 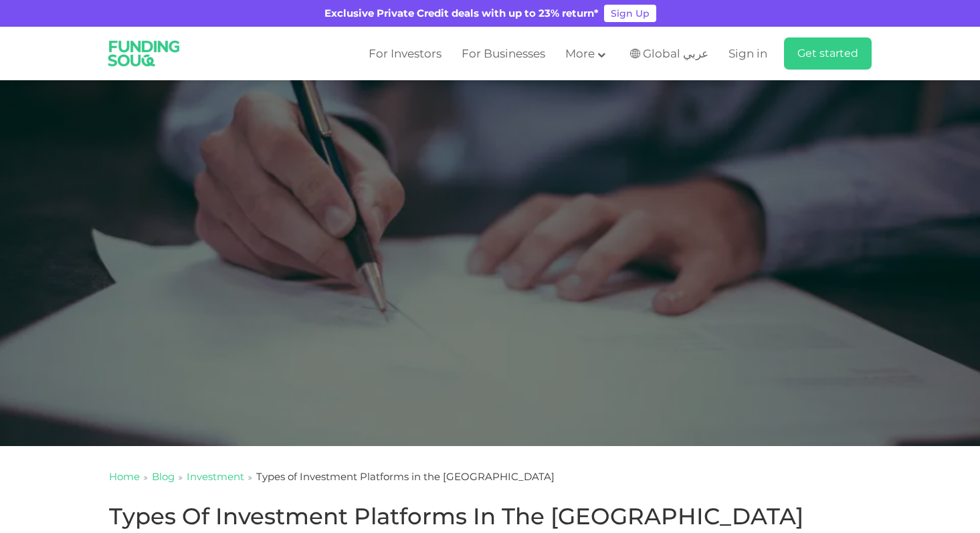 What do you see at coordinates (676, 53) in the screenshot?
I see `span: Global عربي` at bounding box center [676, 53].